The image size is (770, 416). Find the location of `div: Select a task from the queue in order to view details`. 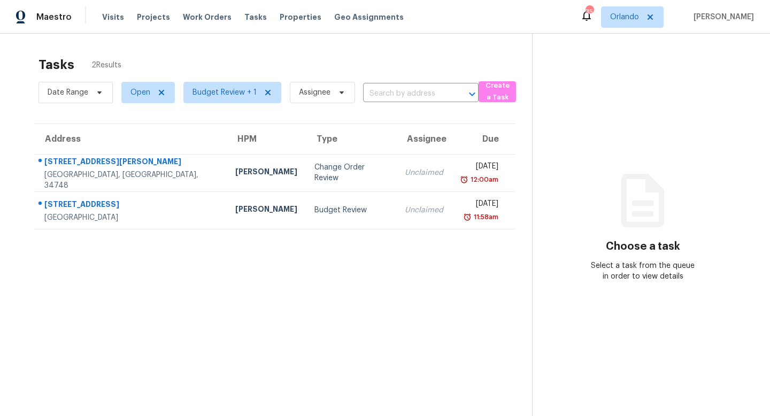

div: Select a task from the queue in order to view details is located at coordinates (643, 271).